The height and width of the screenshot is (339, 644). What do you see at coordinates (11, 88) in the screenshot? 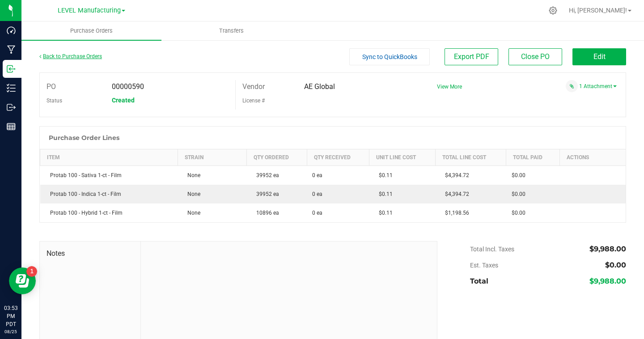
I see `inline-svg: Inventory` at bounding box center [11, 88].